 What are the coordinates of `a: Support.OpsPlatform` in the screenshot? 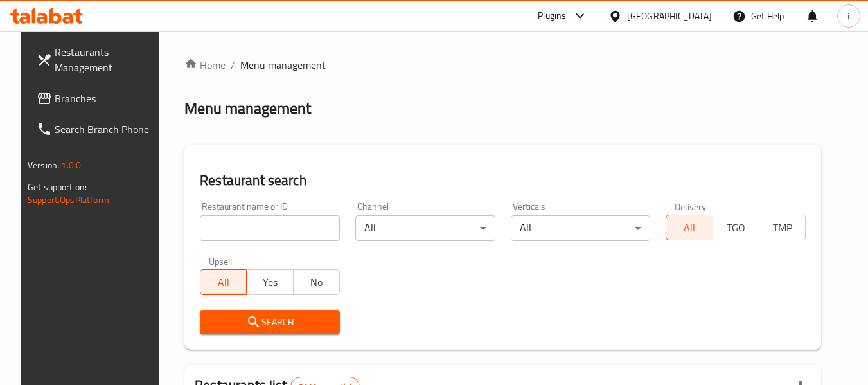 It's located at (68, 200).